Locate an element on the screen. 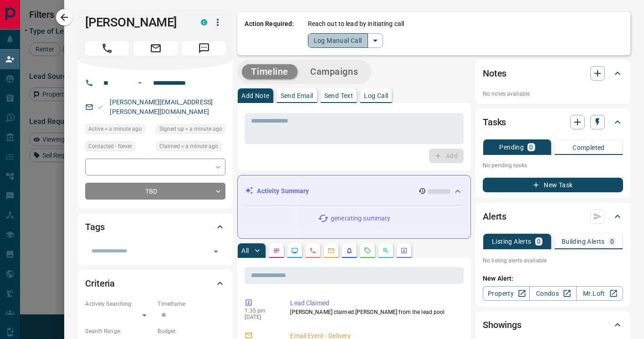  div: split button is located at coordinates (346, 40).